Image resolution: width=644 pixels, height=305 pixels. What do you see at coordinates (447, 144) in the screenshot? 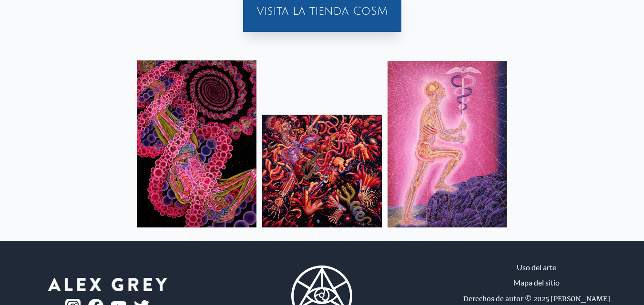
I see `img: El viaje del sanador herido · 3` at bounding box center [447, 144].